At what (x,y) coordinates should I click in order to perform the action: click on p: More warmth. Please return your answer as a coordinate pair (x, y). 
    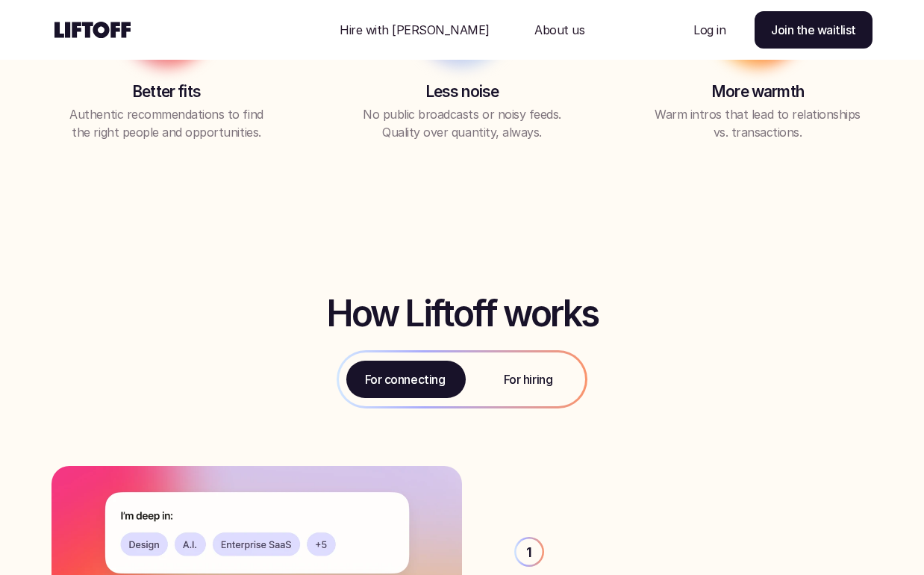
    Looking at the image, I should click on (757, 91).